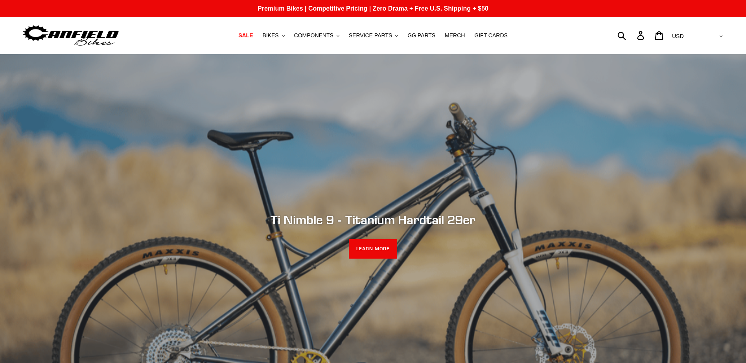 The image size is (746, 363). I want to click on span: SALE, so click(245, 35).